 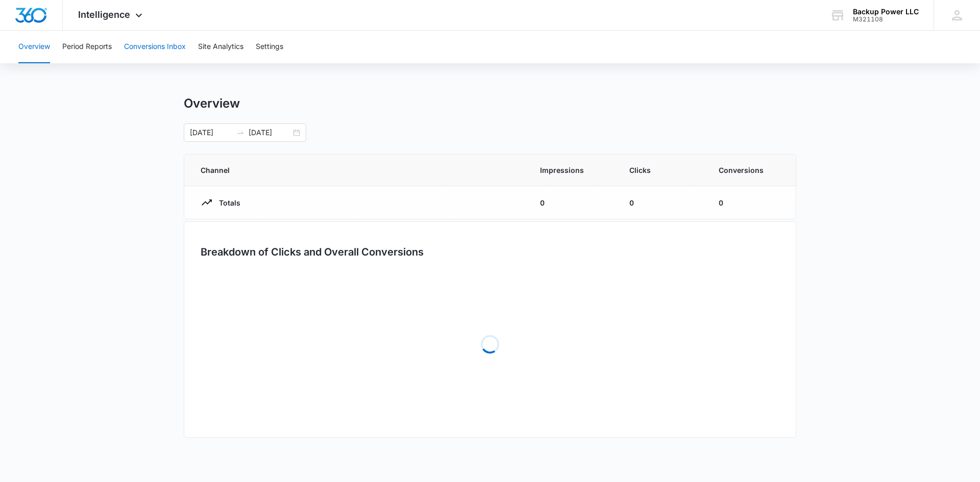 I want to click on span: to, so click(x=241, y=132).